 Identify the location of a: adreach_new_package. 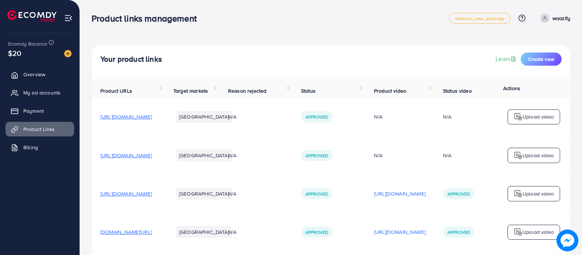
(480, 18).